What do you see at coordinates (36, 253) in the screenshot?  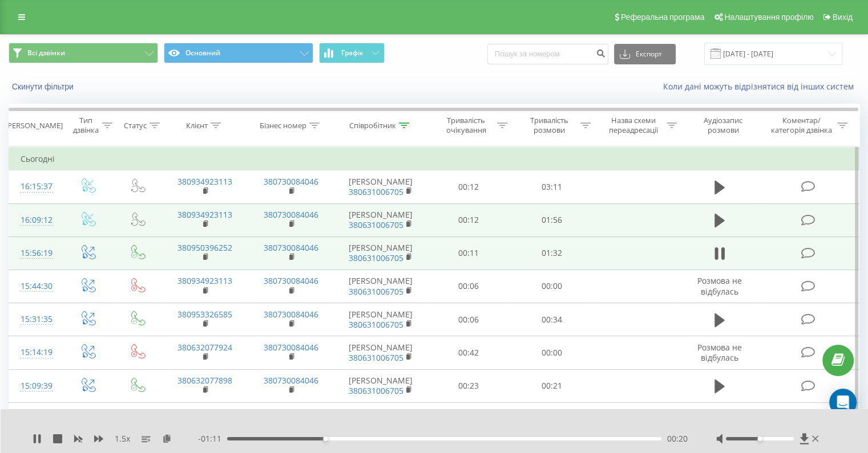 I see `div: 15:56:19` at bounding box center [36, 253].